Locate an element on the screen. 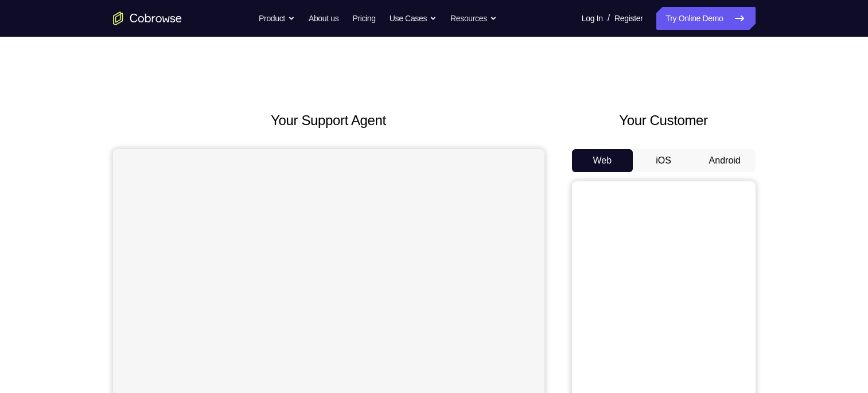 The height and width of the screenshot is (393, 868). a: About us is located at coordinates (323, 18).